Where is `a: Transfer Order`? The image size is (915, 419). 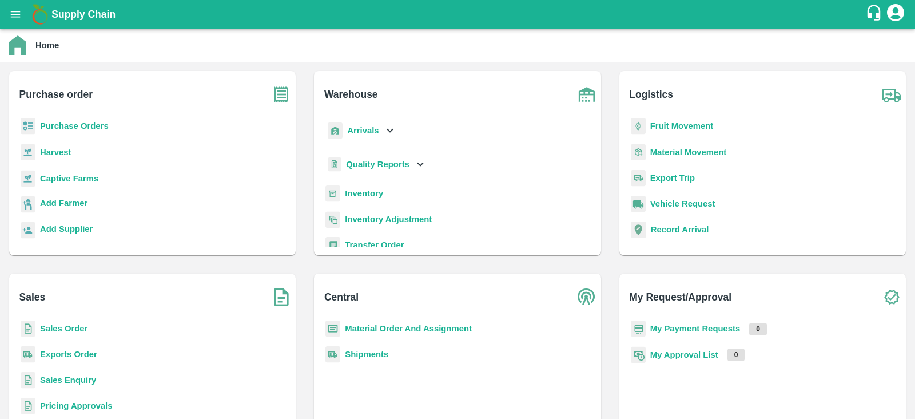 a: Transfer Order is located at coordinates (374, 245).